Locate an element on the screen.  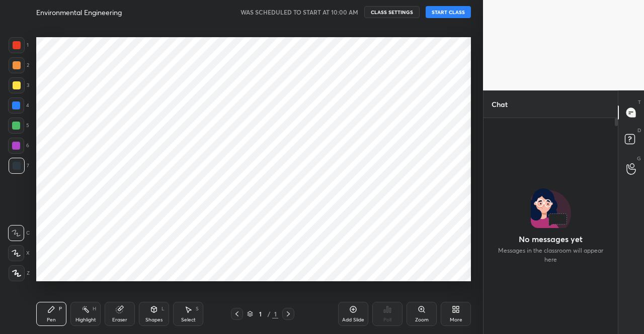
div: 5 is located at coordinates (19, 126).